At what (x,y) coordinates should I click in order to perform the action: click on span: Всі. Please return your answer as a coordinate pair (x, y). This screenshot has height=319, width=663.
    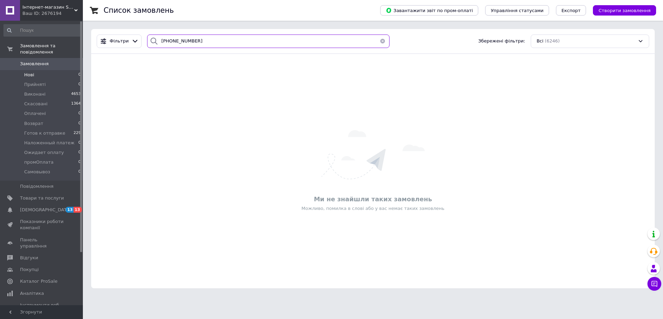
    Looking at the image, I should click on (540, 41).